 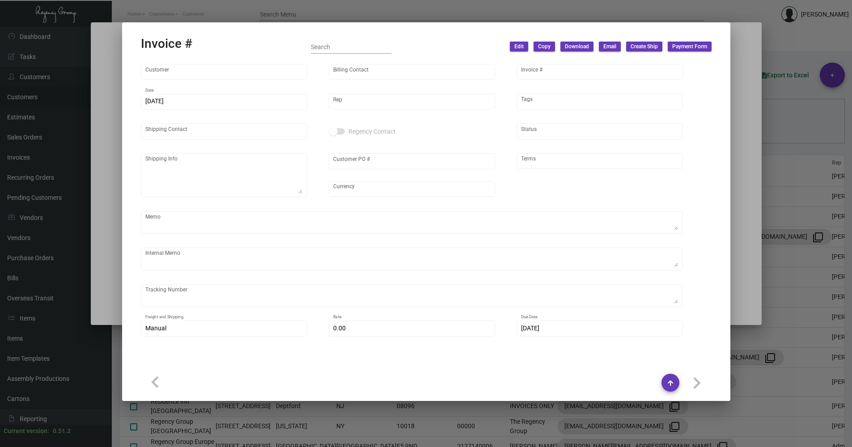 I want to click on div: 0.51.2, so click(x=62, y=431).